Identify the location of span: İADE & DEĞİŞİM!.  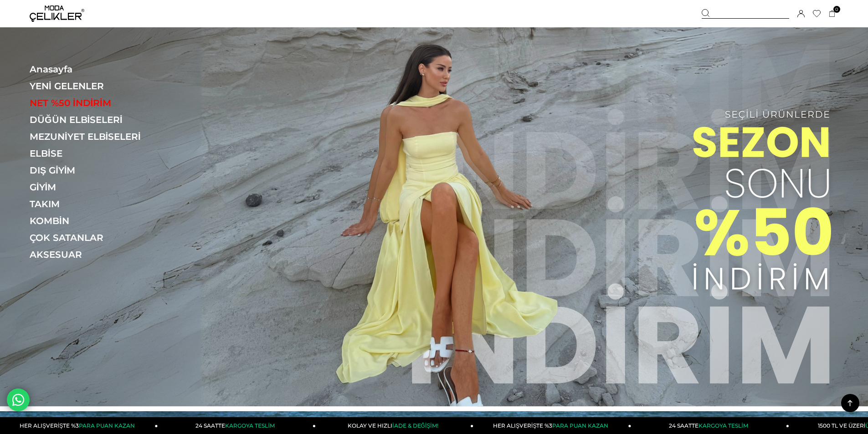
(415, 426).